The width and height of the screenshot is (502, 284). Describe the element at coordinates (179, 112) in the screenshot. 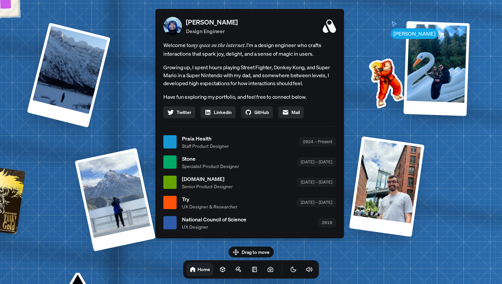

I see `a: Twitter` at that location.